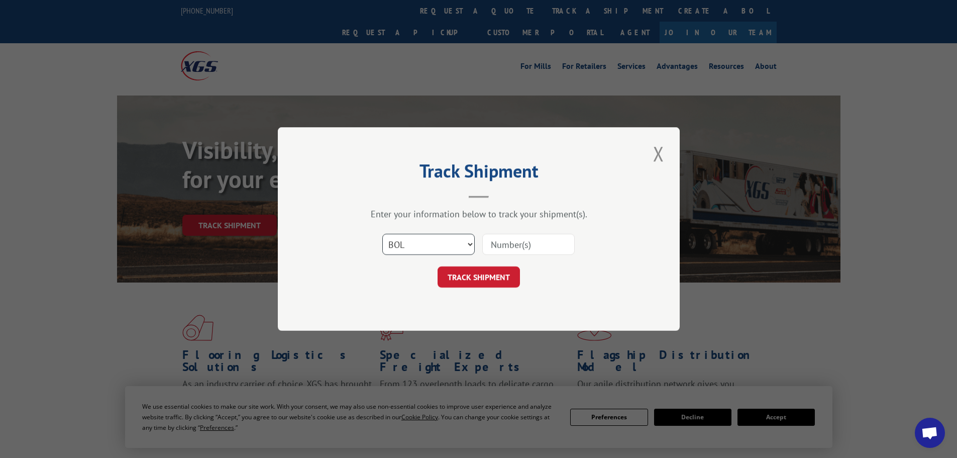 This screenshot has height=458, width=957. What do you see at coordinates (930, 433) in the screenshot?
I see `a: Open chat` at bounding box center [930, 433].